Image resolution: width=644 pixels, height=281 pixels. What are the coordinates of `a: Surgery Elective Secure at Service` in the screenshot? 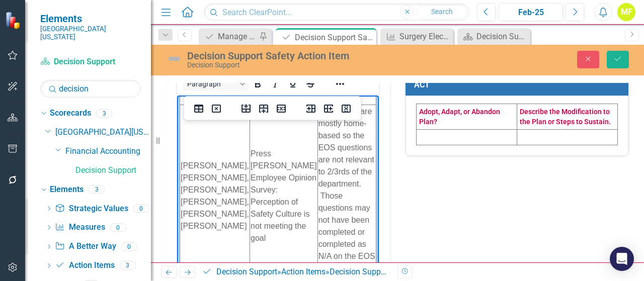 It's located at (416, 36).